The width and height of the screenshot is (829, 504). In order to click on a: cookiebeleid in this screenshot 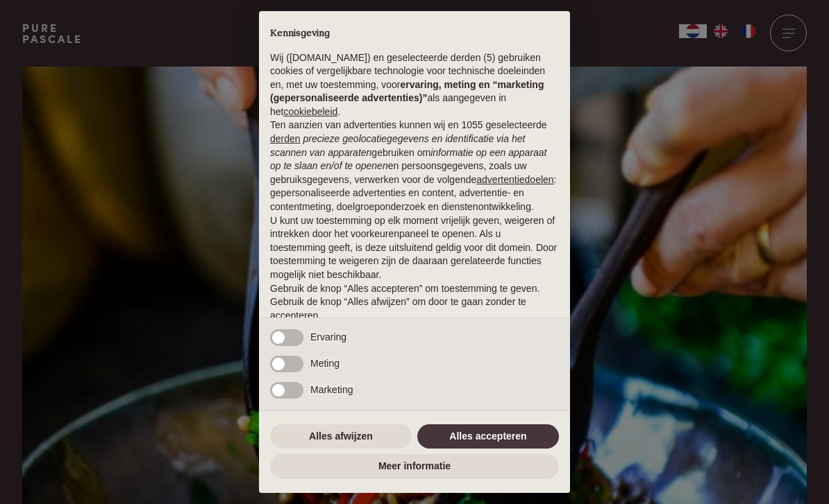, I will do `click(310, 112)`.